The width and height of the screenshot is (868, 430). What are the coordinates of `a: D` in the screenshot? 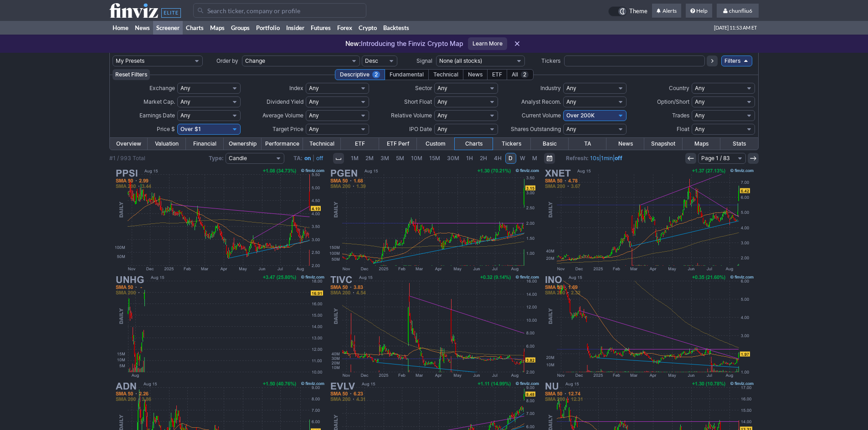 It's located at (511, 158).